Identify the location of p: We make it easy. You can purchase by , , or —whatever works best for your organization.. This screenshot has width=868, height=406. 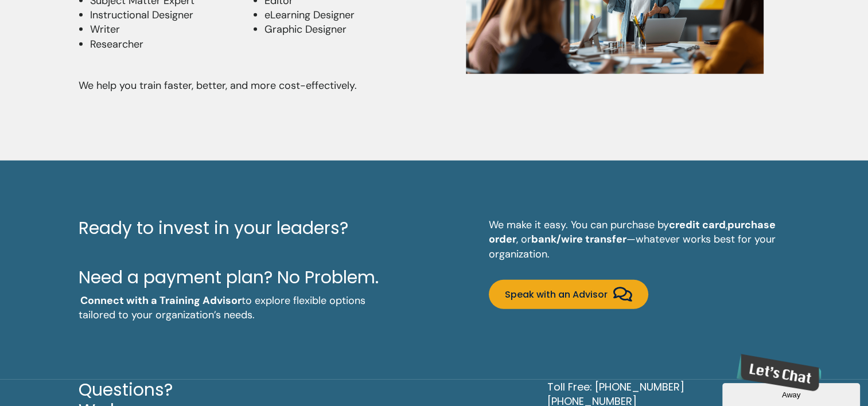
(639, 239).